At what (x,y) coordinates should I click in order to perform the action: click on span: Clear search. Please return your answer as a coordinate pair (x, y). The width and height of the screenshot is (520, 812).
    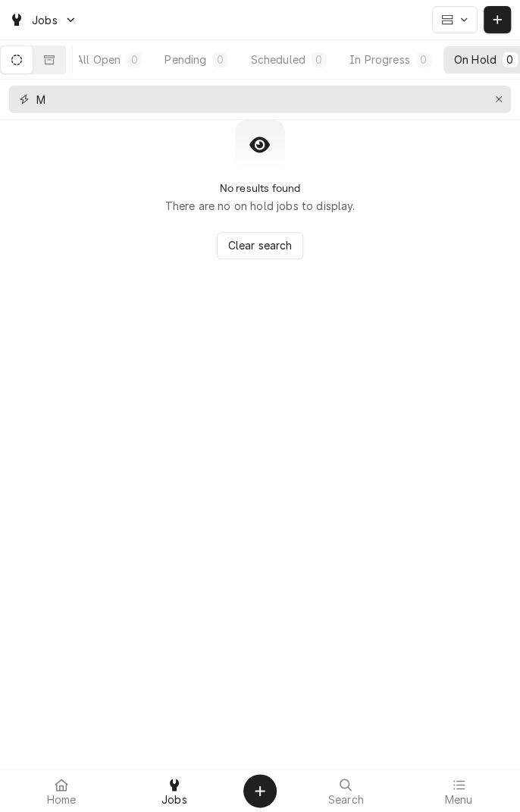
    Looking at the image, I should click on (260, 245).